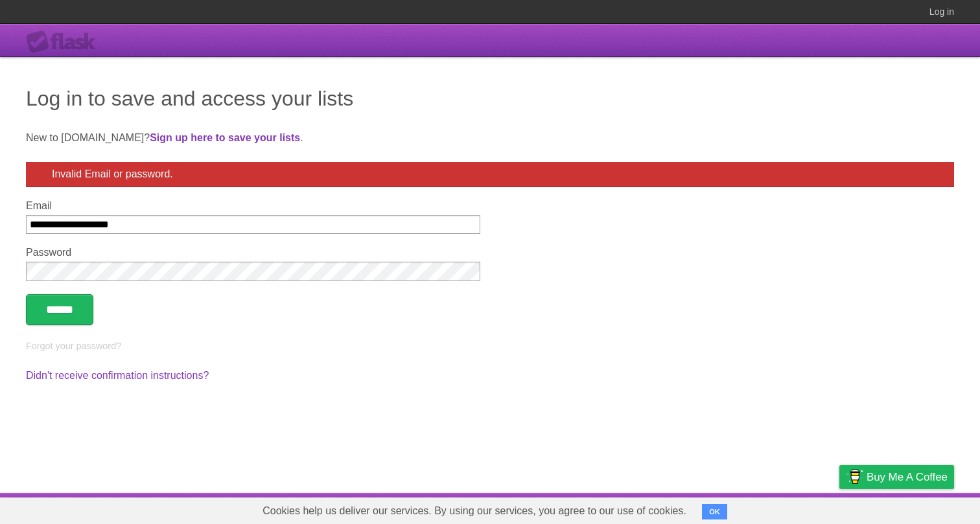  I want to click on a: About, so click(680, 509).